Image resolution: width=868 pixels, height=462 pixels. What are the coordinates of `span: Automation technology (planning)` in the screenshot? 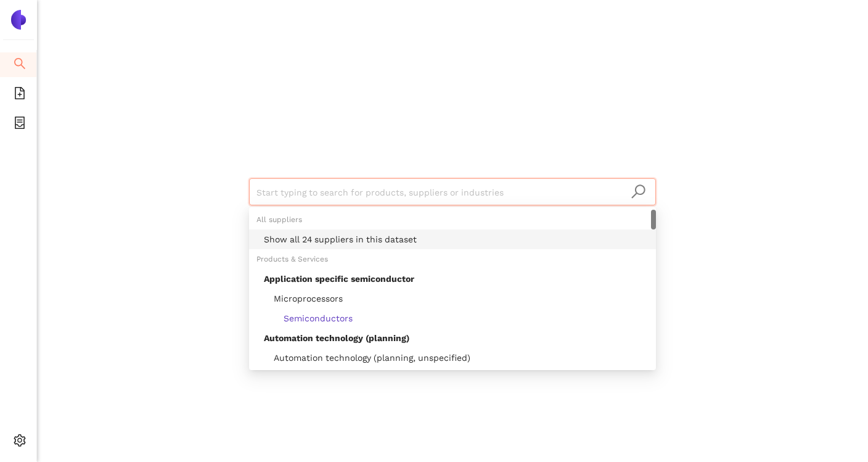 It's located at (337, 338).